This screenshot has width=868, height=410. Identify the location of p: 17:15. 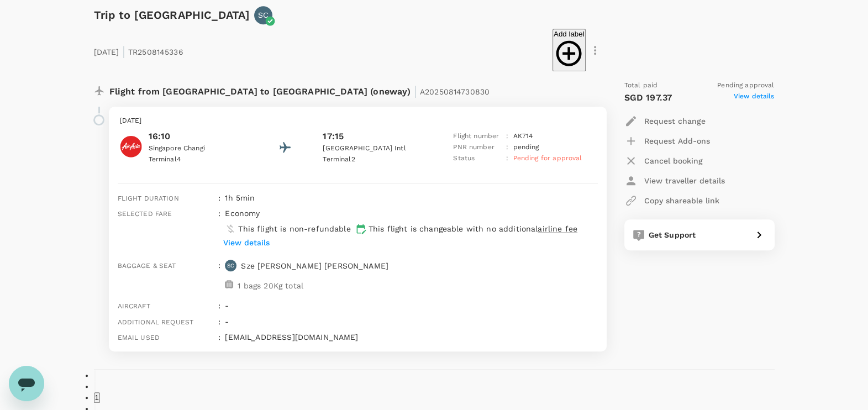
(333, 137).